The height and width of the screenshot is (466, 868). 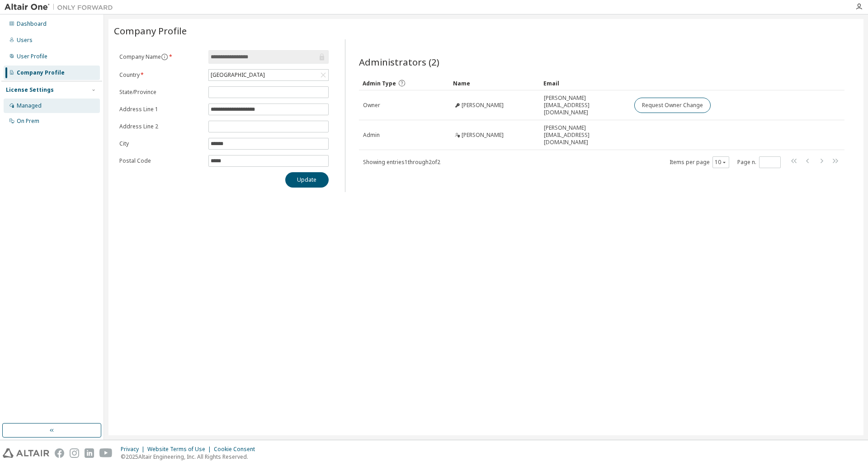 What do you see at coordinates (61, 7) in the screenshot?
I see `img: Altair One` at bounding box center [61, 7].